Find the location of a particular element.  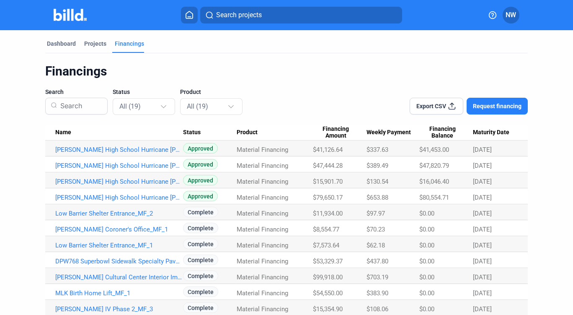

span: $653.88 is located at coordinates (378, 197).